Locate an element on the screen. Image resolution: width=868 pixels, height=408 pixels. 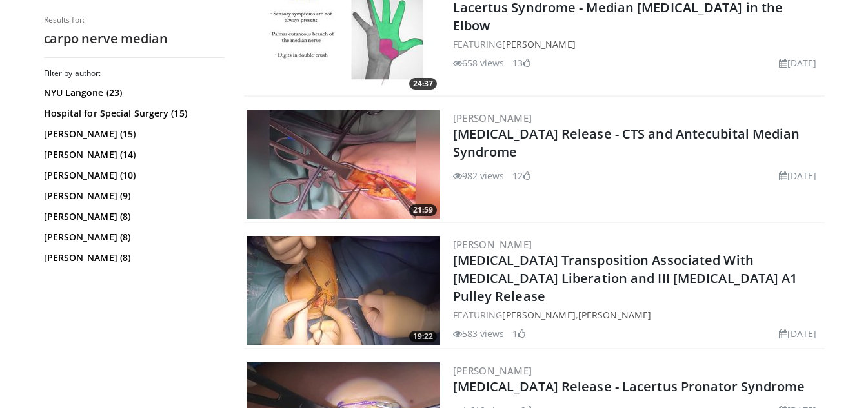
h2: carpo nerve median is located at coordinates (134, 39).